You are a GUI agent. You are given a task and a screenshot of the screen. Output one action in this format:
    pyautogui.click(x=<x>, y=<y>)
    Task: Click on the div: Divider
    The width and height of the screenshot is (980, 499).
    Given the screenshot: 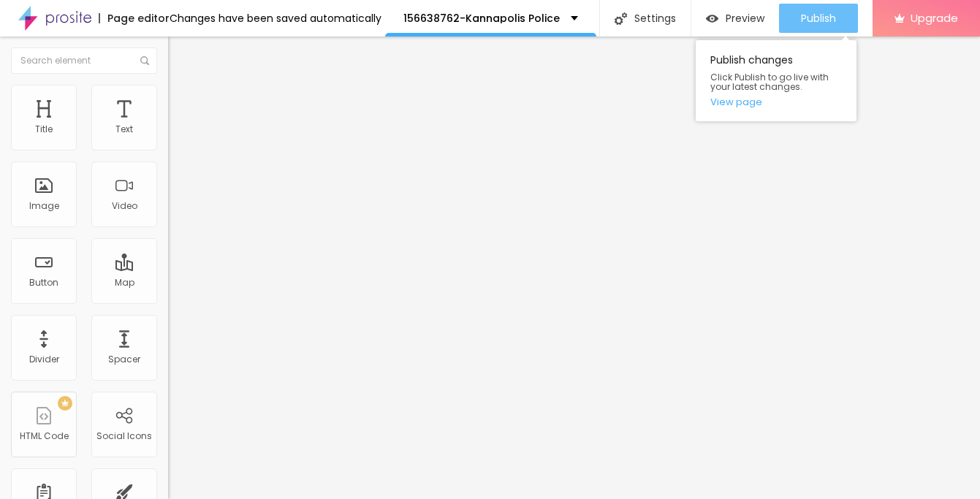 What is the action you would take?
    pyautogui.click(x=44, y=360)
    